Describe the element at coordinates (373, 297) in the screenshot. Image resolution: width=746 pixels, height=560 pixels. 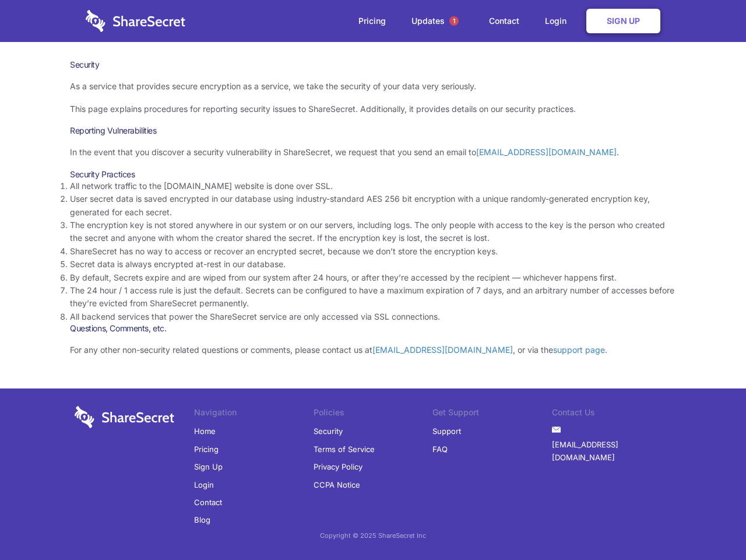
I see `li: The 24 hour / 1 access rule is just the default. Secrets can be configured to have a maximum expi...` at that location.